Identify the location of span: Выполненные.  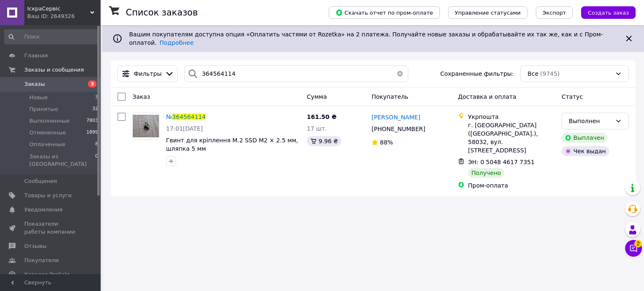
(49, 121).